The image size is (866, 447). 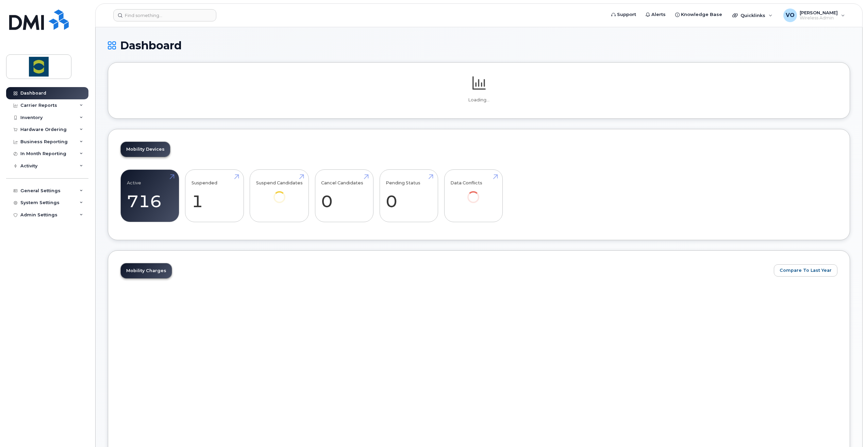 I want to click on a: Pending Status 0, so click(x=408, y=196).